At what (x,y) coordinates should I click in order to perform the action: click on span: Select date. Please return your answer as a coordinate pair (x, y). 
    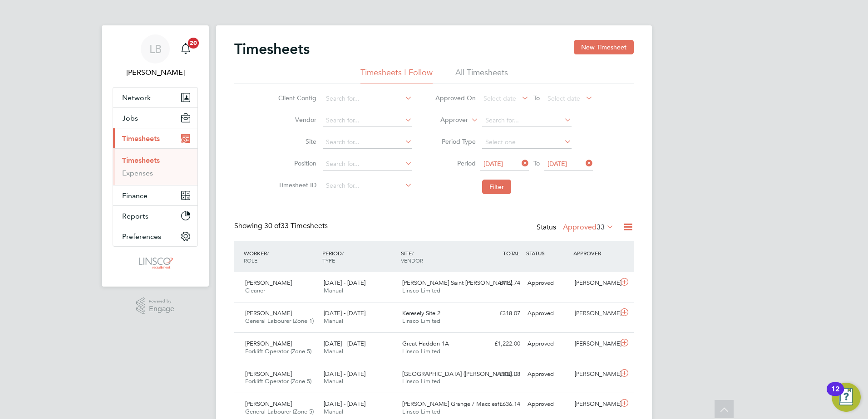
    Looking at the image, I should click on (500, 99).